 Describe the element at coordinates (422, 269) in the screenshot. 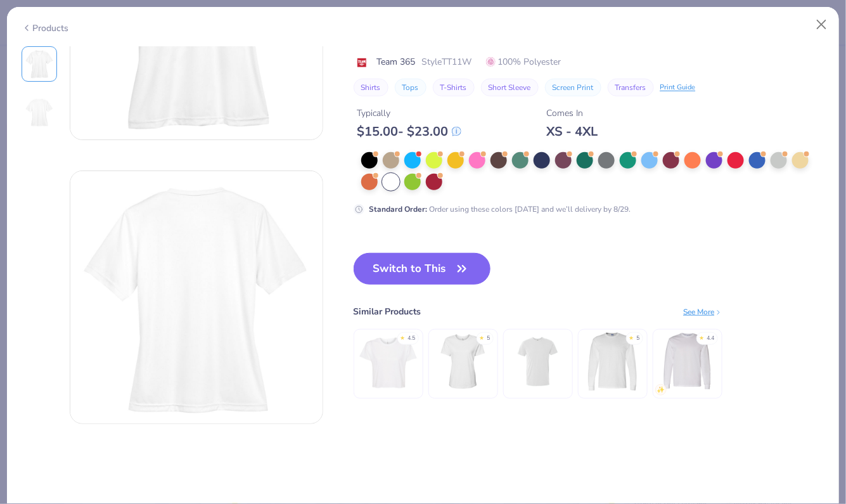

I see `button: Switch to This` at that location.